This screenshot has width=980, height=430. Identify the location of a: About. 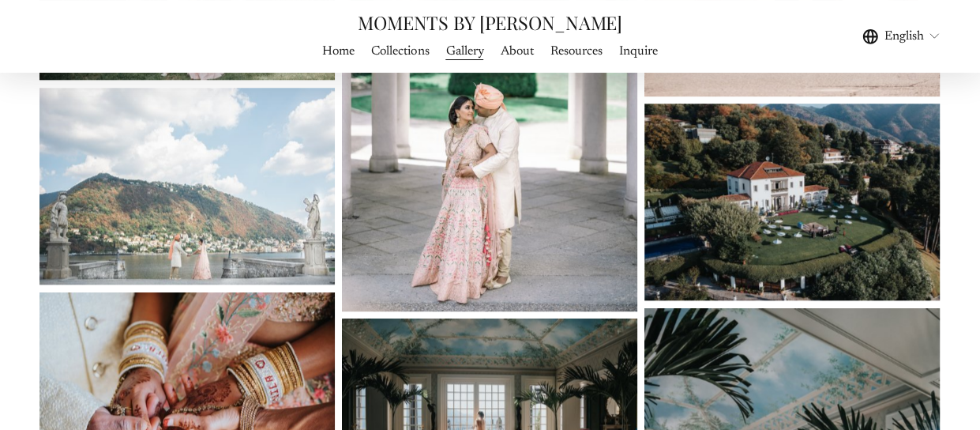
(517, 52).